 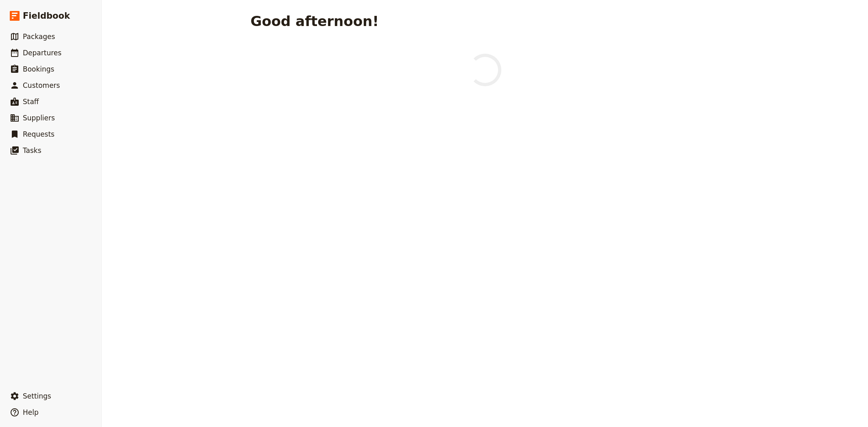 I want to click on span: Suppliers, so click(x=39, y=118).